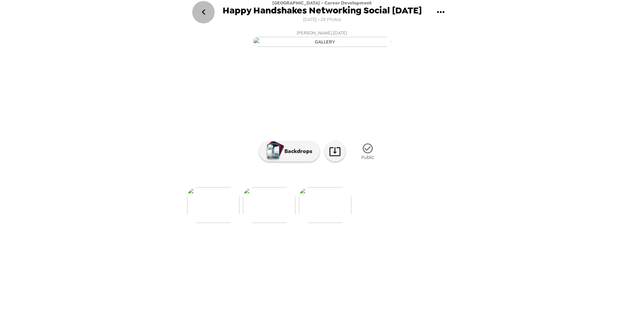 This screenshot has height=314, width=644. Describe the element at coordinates (297, 152) in the screenshot. I see `p: Backdrops` at that location.